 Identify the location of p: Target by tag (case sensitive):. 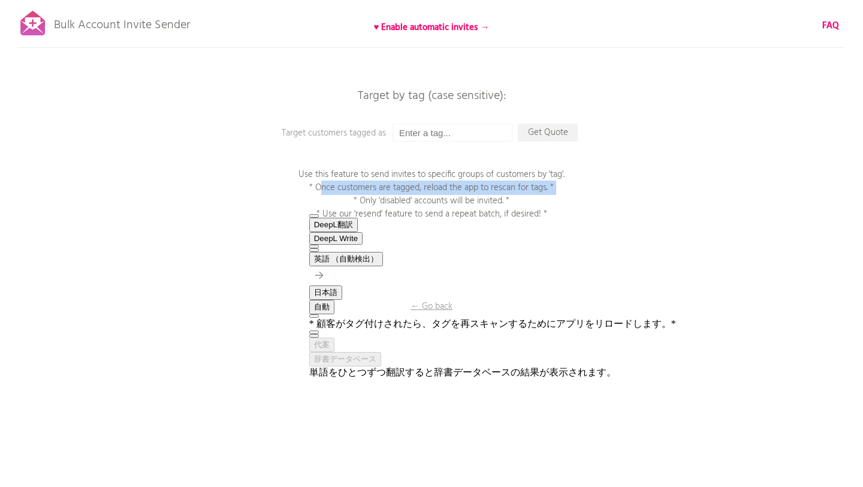
(432, 96).